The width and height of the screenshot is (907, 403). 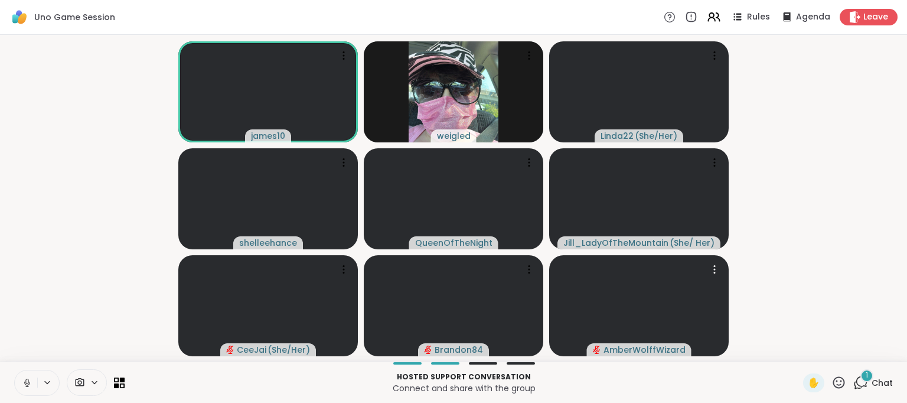 What do you see at coordinates (644, 350) in the screenshot?
I see `span: AmberWolffWizard` at bounding box center [644, 350].